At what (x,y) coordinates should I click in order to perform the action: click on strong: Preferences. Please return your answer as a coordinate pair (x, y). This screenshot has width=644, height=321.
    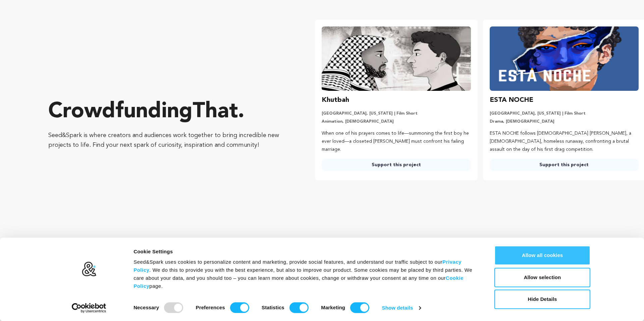
    Looking at the image, I should click on (210, 308).